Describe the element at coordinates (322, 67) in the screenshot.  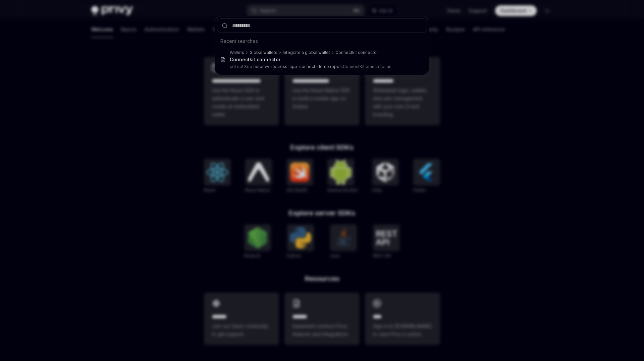
I see `p: set up! See our ConnectKit branch for an` at that location.